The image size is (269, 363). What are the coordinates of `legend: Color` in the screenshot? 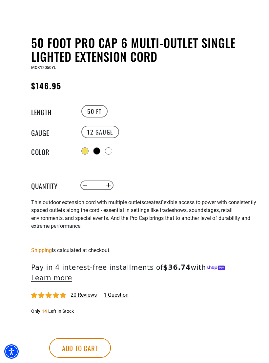 It's located at (48, 151).